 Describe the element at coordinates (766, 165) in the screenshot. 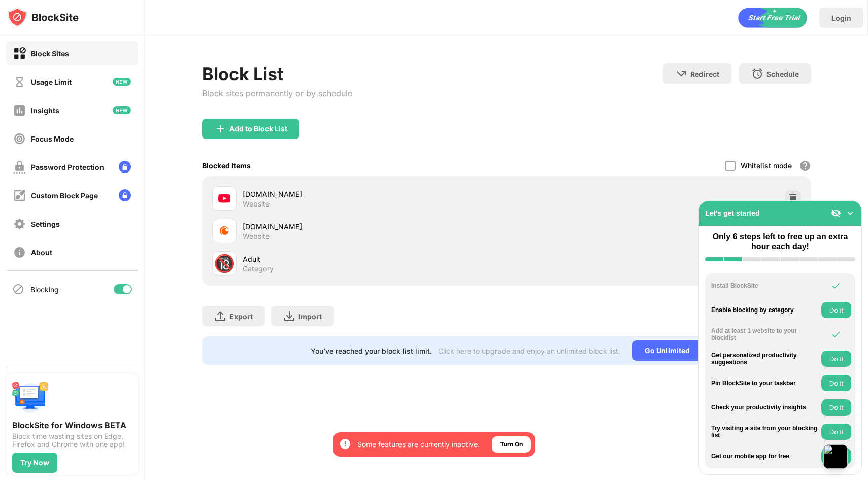

I see `div: Whitelist mode` at that location.